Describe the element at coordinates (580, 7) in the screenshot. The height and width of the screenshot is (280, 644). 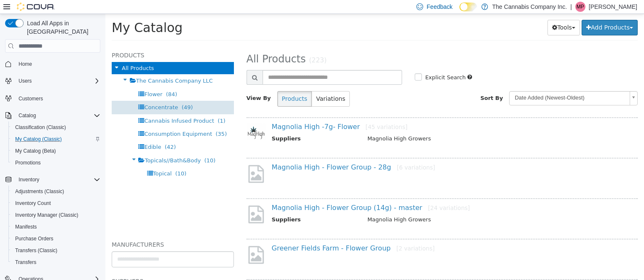
I see `div: Mitch Parker` at that location.